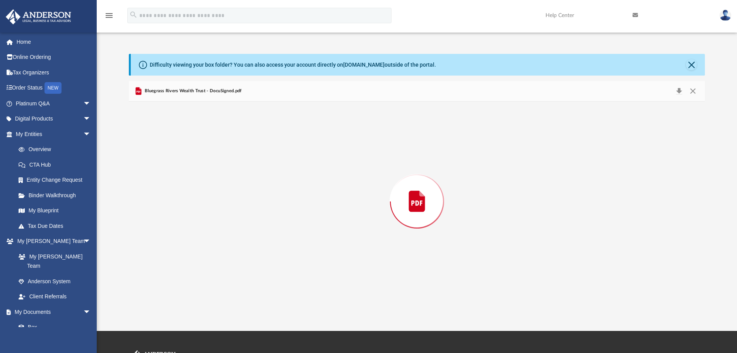  What do you see at coordinates (56, 226) in the screenshot?
I see `a: Tax Due Dates` at bounding box center [56, 226].